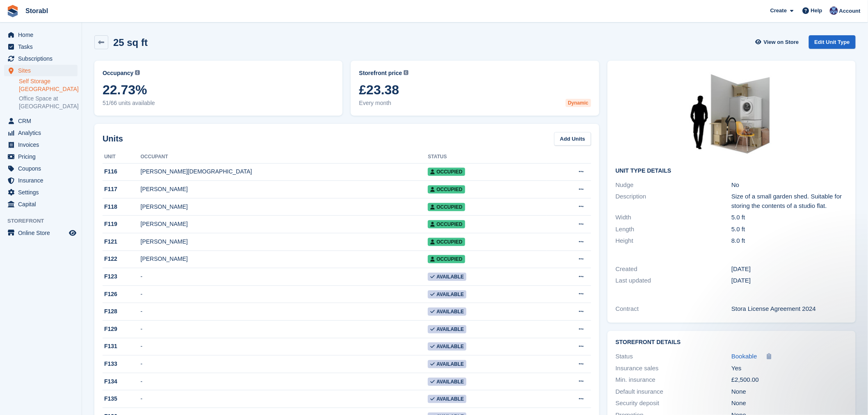 This screenshot has height=415, width=868. I want to click on span: Create, so click(779, 11).